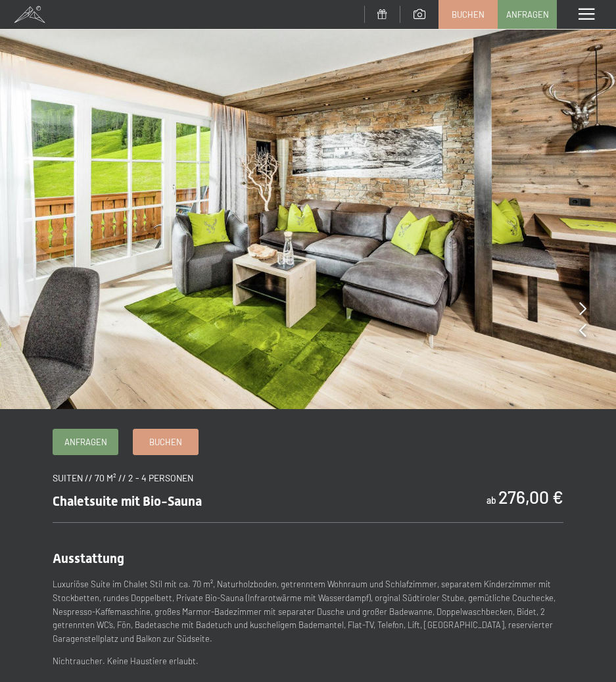 The image size is (616, 682). Describe the element at coordinates (308, 612) in the screenshot. I see `p: Luxuriöse Suite im Chalet Stil mit ca. 70 m², Naturholzboden, getrenntem Wohnraum und Schlafzimme...` at that location.